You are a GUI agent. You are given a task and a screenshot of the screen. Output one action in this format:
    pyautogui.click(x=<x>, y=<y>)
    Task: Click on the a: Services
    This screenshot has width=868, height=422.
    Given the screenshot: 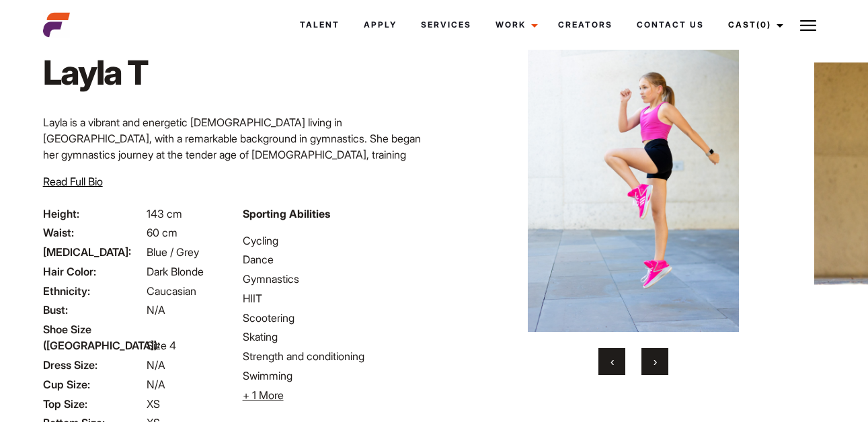 What is the action you would take?
    pyautogui.click(x=446, y=25)
    